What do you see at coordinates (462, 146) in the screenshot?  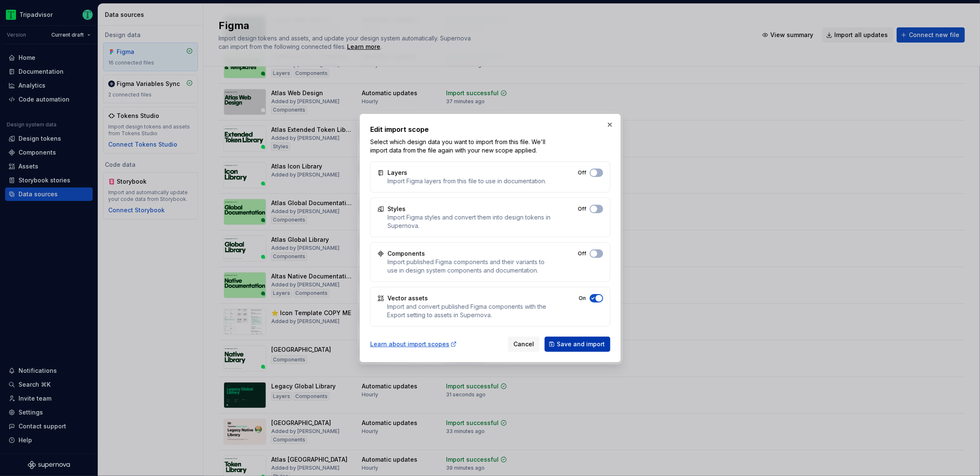 I see `p: Select which design data you want to import from this file. We'll import data from the file again...` at bounding box center [462, 146].